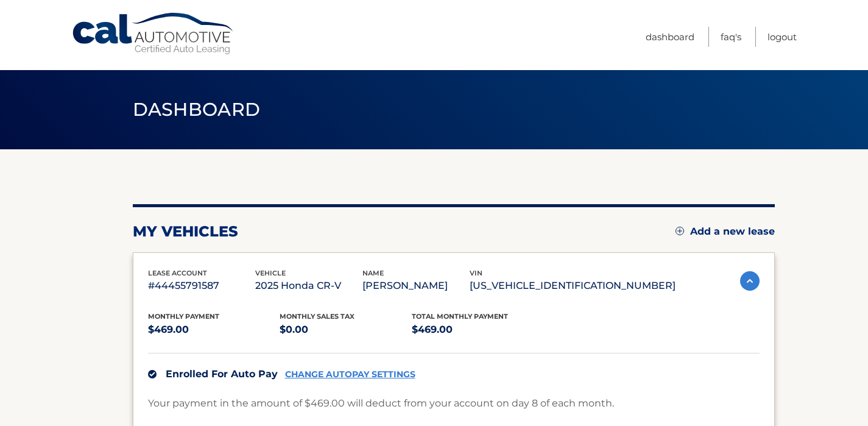  What do you see at coordinates (381, 403) in the screenshot?
I see `p: Your payment in the amount of $469.00 will deduct from your account on day 8 of each month.` at bounding box center [381, 403].